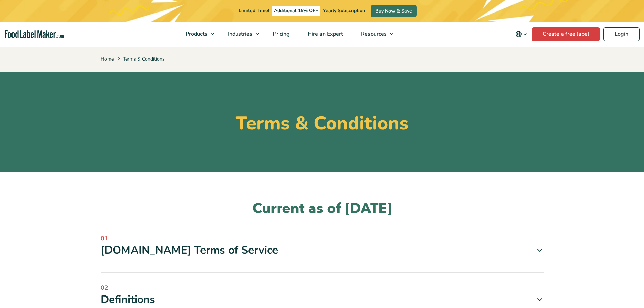 The width and height of the screenshot is (644, 308). What do you see at coordinates (107, 59) in the screenshot?
I see `a: Home` at bounding box center [107, 59].